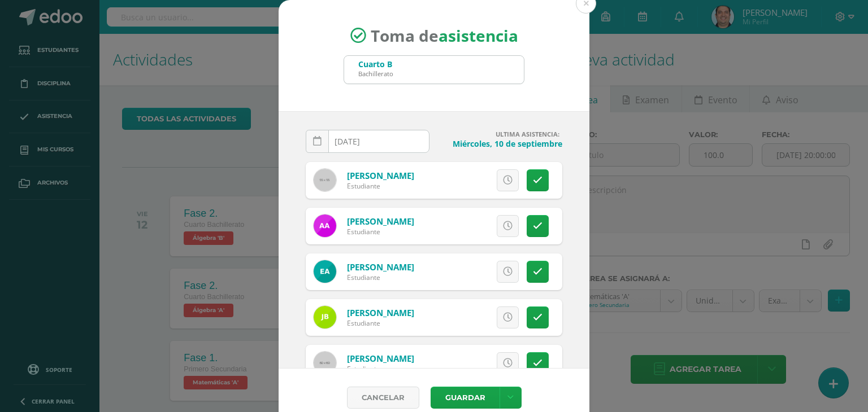  What do you see at coordinates (325, 272) in the screenshot?
I see `img: 02165225e880b1252ca7b7ad8ba734e6.png` at bounding box center [325, 272].